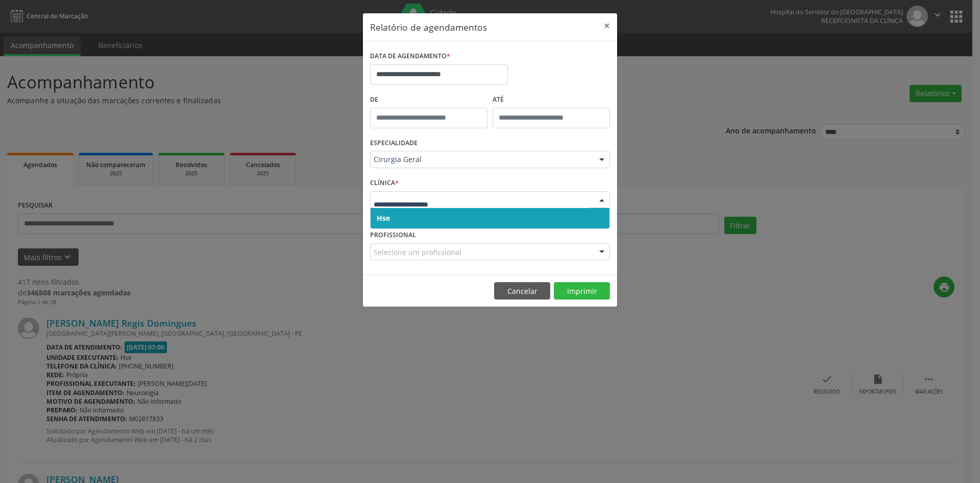 This screenshot has height=483, width=980. Describe the element at coordinates (393, 235) in the screenshot. I see `label: PROFISSIONAL` at that location.